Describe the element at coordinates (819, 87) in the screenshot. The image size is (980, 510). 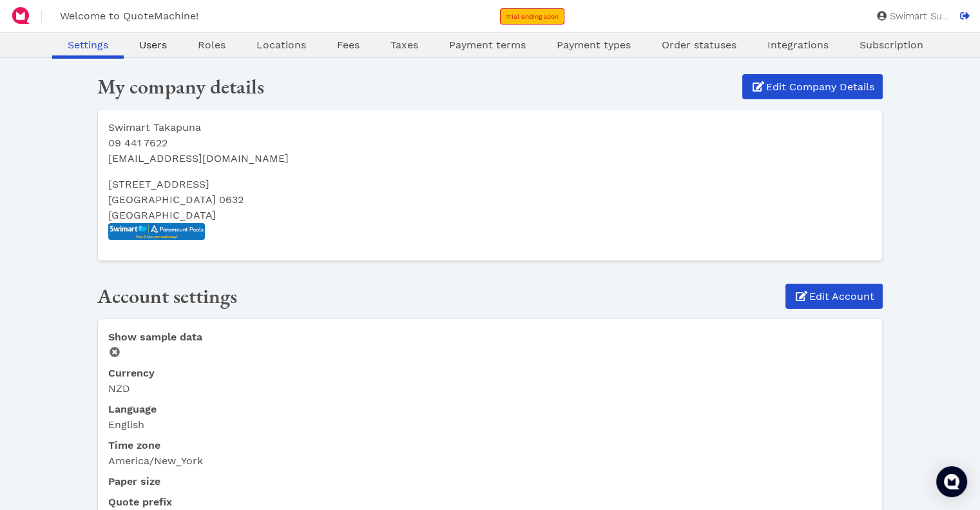
I see `span: Edit Company Details` at that location.